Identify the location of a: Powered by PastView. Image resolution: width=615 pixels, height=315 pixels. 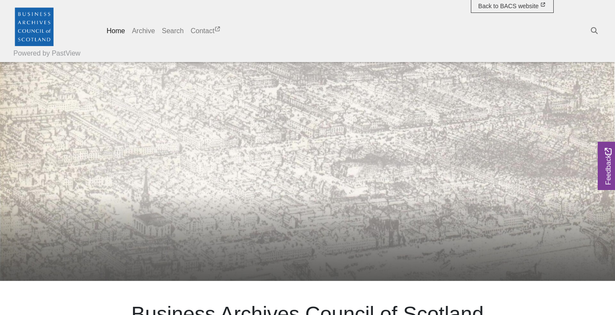
(47, 53).